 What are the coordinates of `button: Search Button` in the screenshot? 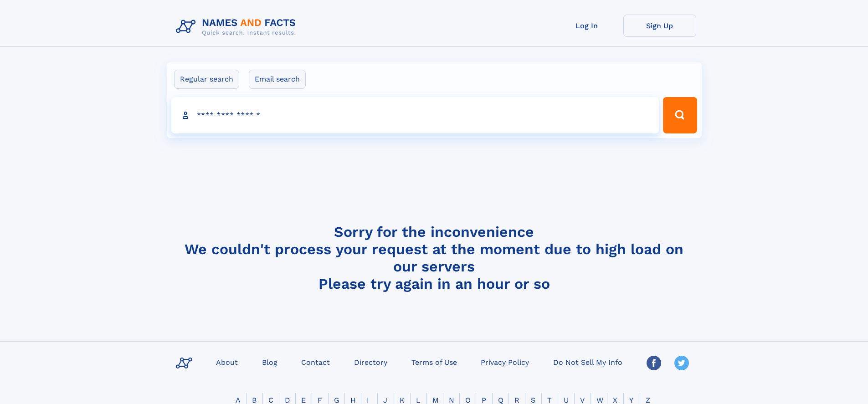 It's located at (680, 115).